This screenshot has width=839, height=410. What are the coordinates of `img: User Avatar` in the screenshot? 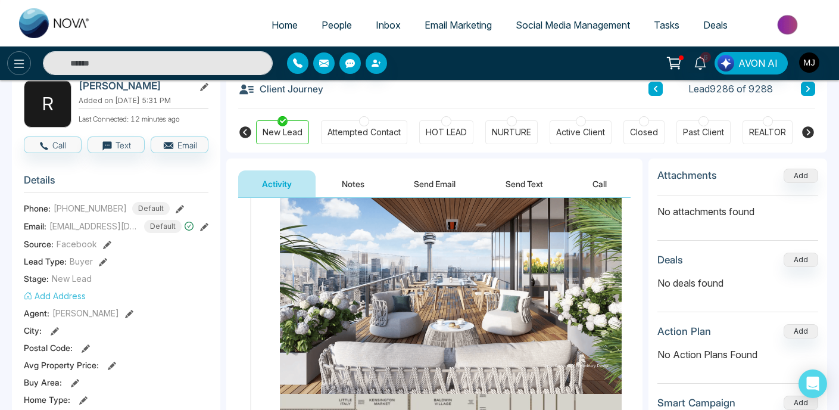 It's located at (809, 63).